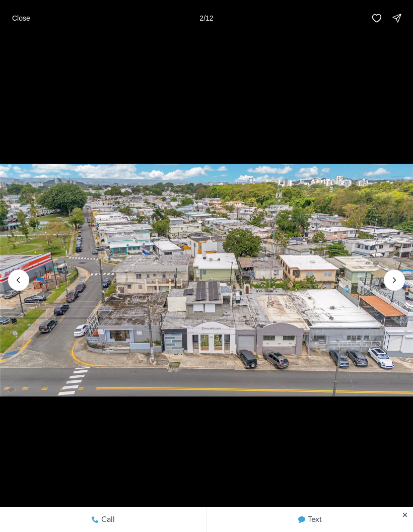  I want to click on p: Close, so click(21, 18).